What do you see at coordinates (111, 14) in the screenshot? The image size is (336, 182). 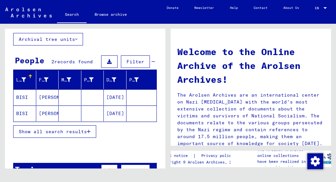 I see `a: Browse archive` at bounding box center [111, 14].